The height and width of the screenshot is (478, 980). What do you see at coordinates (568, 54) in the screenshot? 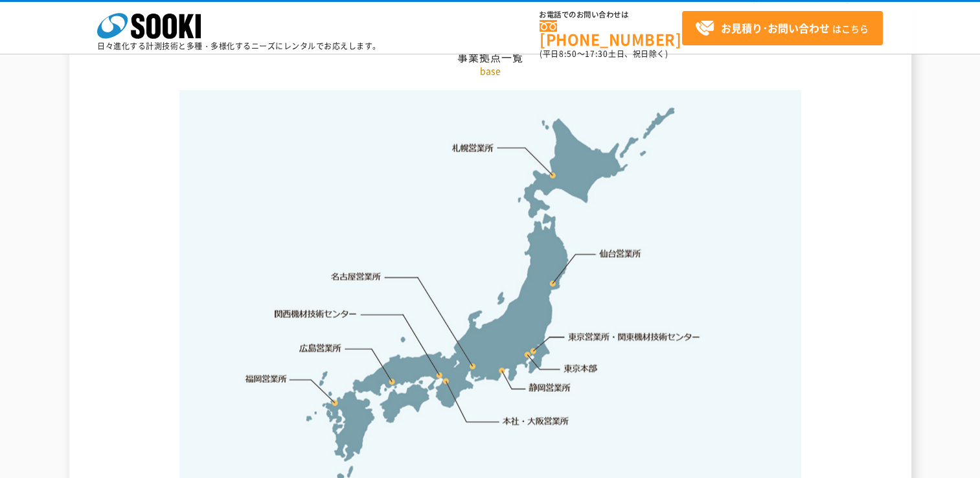
I see `span: 8:50` at bounding box center [568, 54].